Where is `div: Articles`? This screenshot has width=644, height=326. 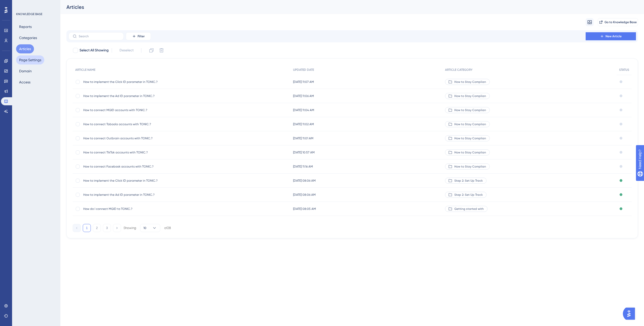
div: Articles is located at coordinates (346, 7).